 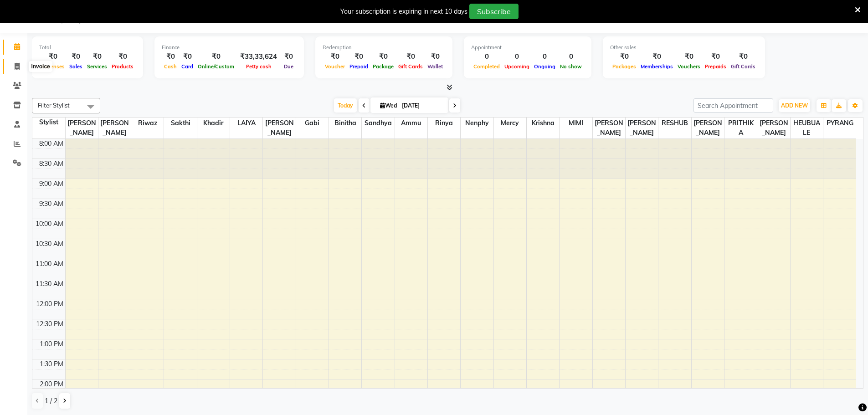 What do you see at coordinates (358, 67) in the screenshot?
I see `span: Prepaid` at bounding box center [358, 67].